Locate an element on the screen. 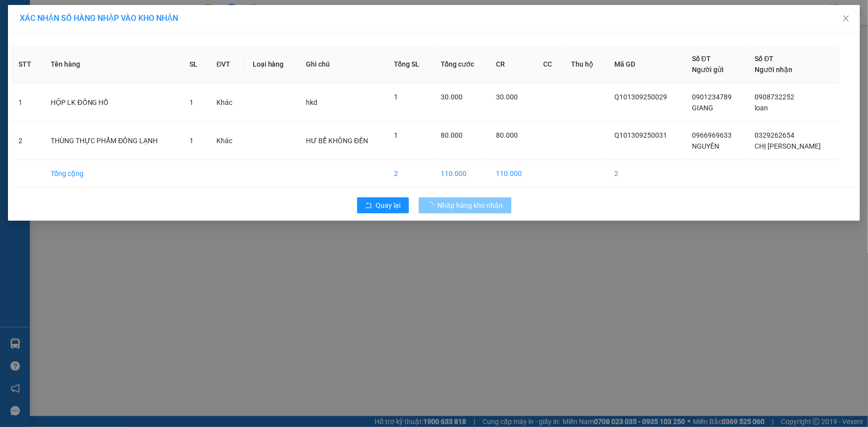  button: Close is located at coordinates (846, 19).